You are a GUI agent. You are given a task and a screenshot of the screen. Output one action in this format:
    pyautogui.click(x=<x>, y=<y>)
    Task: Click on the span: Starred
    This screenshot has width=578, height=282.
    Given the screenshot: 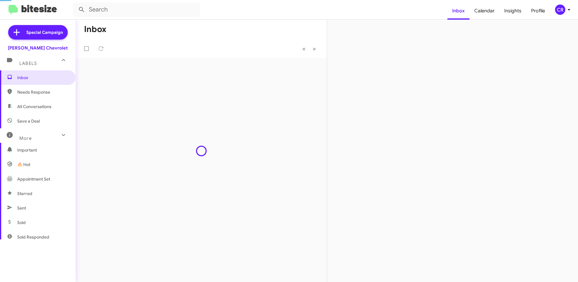 What is the action you would take?
    pyautogui.click(x=25, y=194)
    